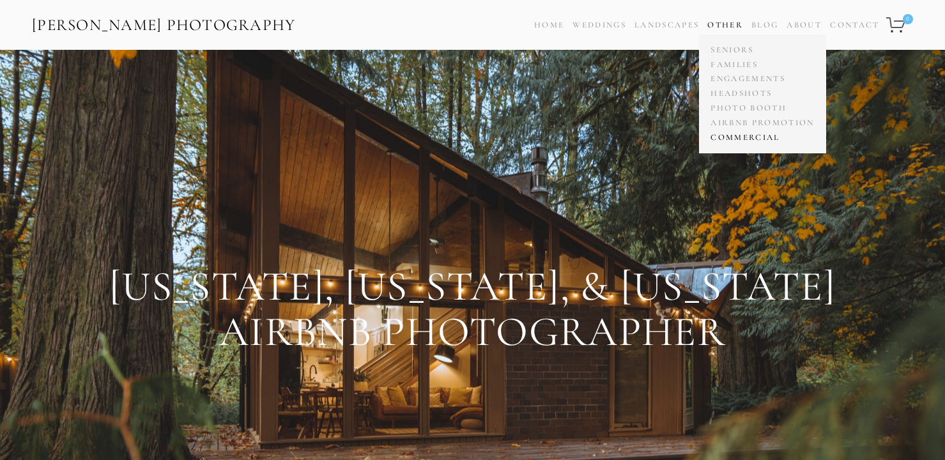 Image resolution: width=945 pixels, height=460 pixels. I want to click on a: Contact, so click(855, 25).